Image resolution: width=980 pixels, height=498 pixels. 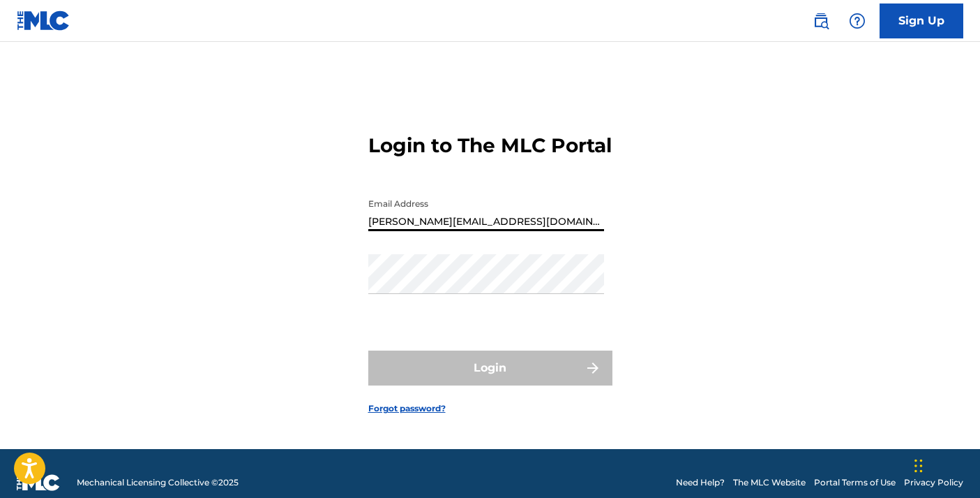 What do you see at coordinates (857, 21) in the screenshot?
I see `div: Help` at bounding box center [857, 21].